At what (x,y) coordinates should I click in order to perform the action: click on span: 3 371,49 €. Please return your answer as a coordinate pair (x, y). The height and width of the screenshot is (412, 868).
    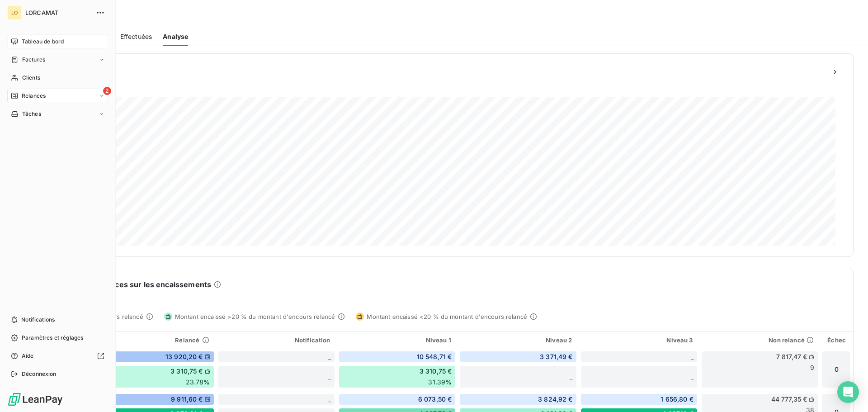
    Looking at the image, I should click on (556, 357).